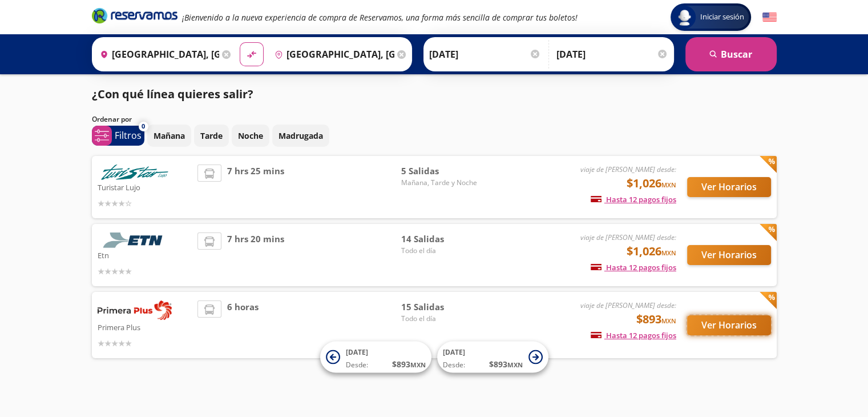  What do you see at coordinates (172, 94) in the screenshot?
I see `p: ¿Con qué línea quieres salir?` at bounding box center [172, 94].